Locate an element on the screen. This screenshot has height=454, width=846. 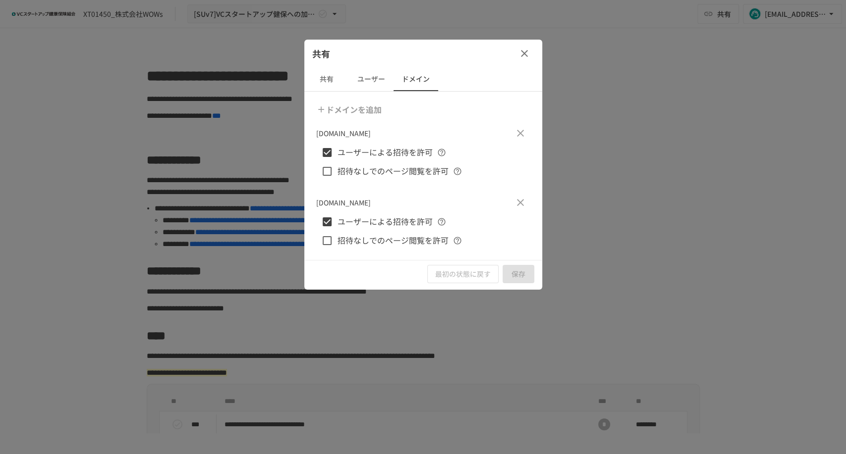
button: ユーザー is located at coordinates (371, 79).